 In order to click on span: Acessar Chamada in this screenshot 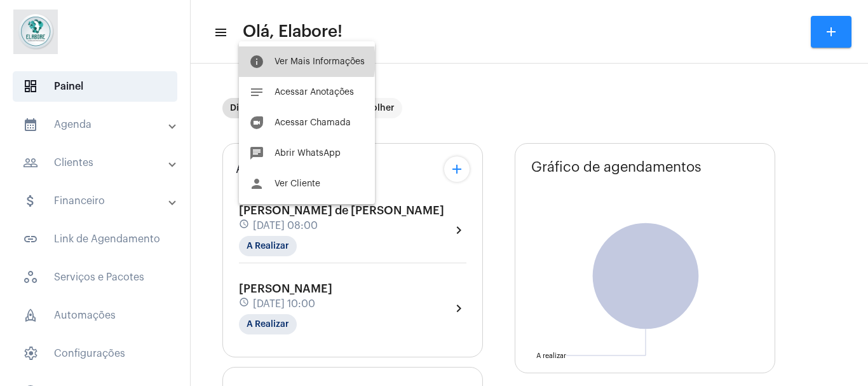, I will do `click(313, 123)`.